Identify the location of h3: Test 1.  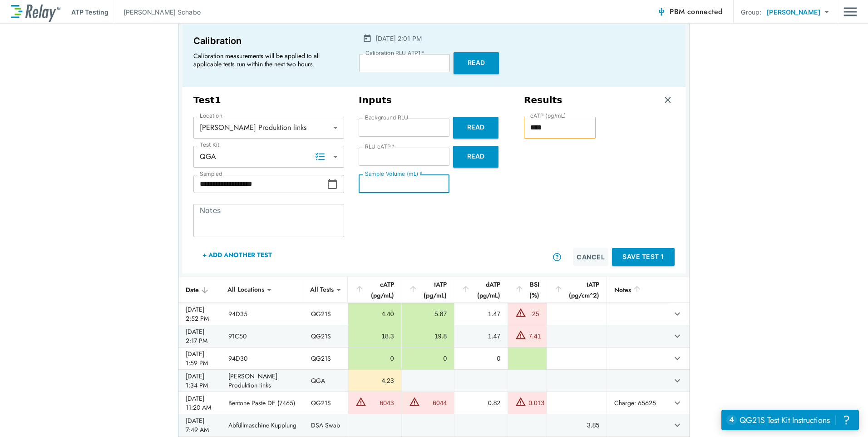
(268, 100).